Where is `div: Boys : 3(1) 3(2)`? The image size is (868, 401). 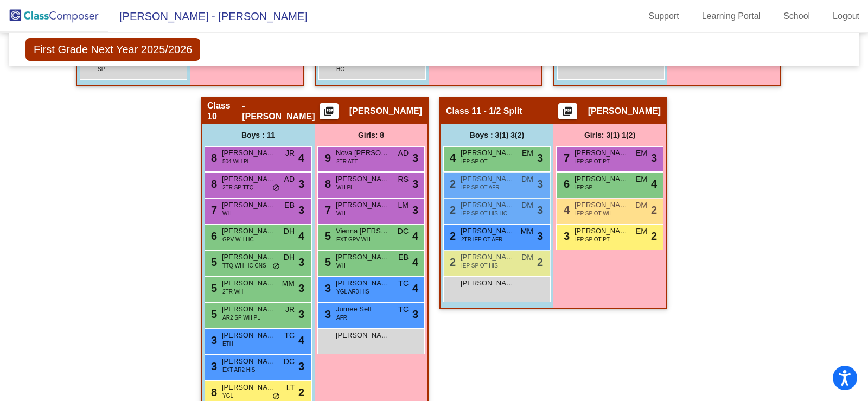
div: Boys : 3(1) 3(2) is located at coordinates (497, 135).